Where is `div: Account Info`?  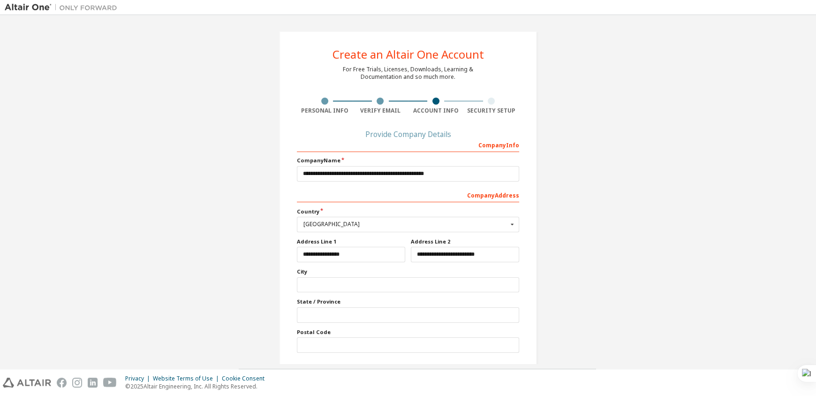
div: Account Info is located at coordinates (436, 111).